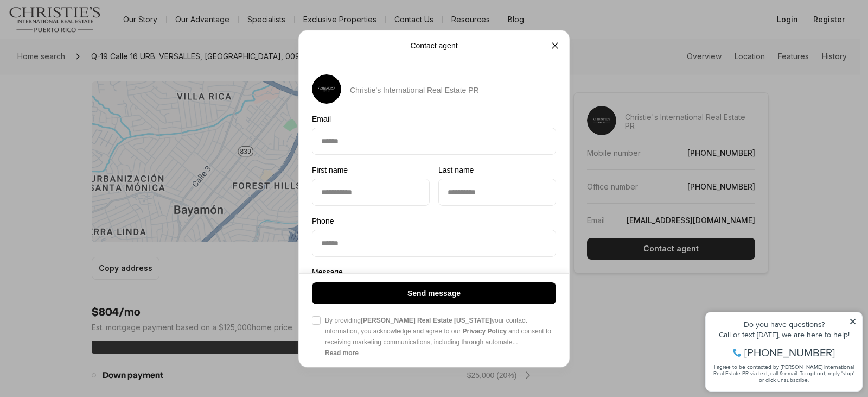  Describe the element at coordinates (434, 292) in the screenshot. I see `button: Send message` at that location.